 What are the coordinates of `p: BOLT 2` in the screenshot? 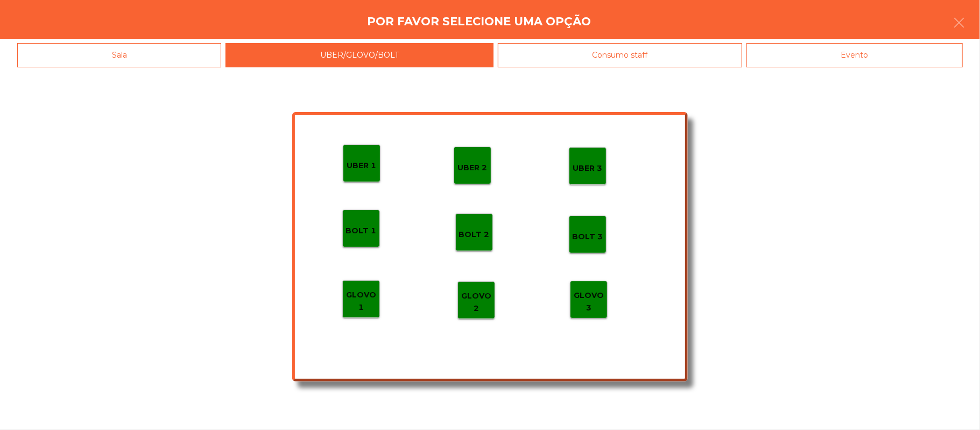 It's located at (474, 234).